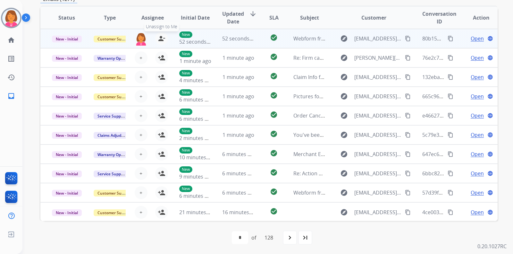 This screenshot has width=513, height=254. I want to click on mat-icon: history, so click(11, 77).